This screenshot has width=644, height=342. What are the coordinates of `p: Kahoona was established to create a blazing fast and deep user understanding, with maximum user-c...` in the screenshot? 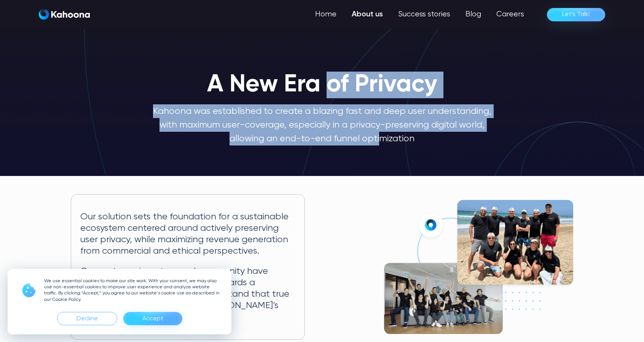 It's located at (322, 124).